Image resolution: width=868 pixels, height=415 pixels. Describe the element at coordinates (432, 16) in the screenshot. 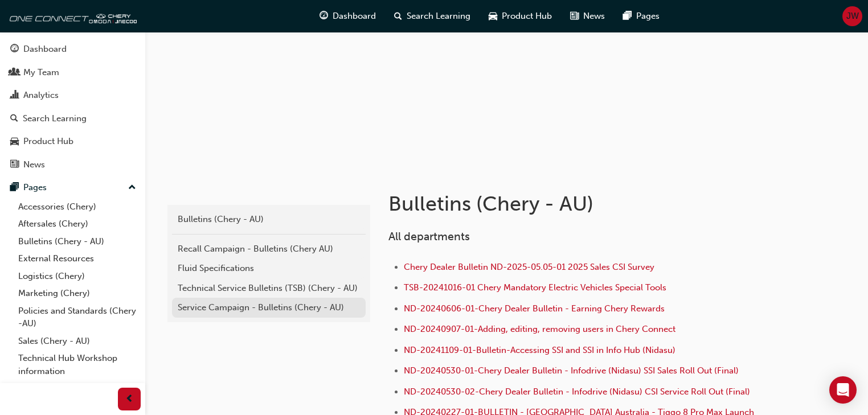

I see `a: search-iconSearch Learning` at that location.